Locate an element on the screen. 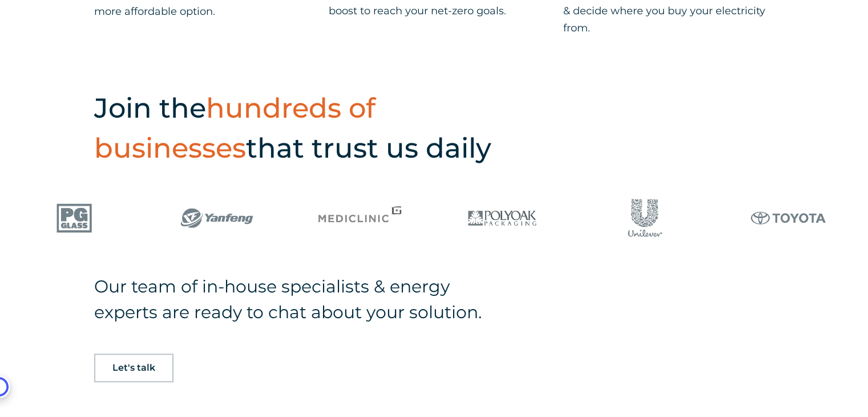 The image size is (868, 417). img: PG Glass is located at coordinates (74, 218).